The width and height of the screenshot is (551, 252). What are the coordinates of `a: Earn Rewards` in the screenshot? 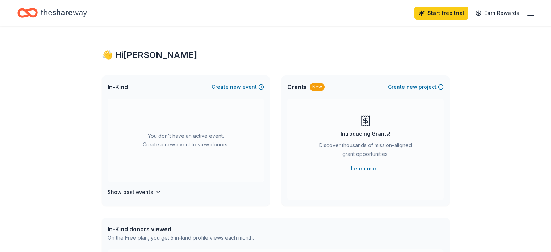 It's located at (497, 13).